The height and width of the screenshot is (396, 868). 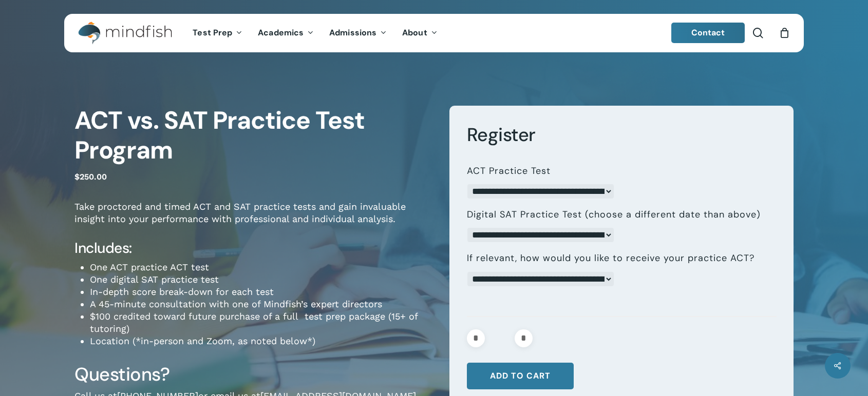 What do you see at coordinates (708, 33) in the screenshot?
I see `a: Contact` at bounding box center [708, 33].